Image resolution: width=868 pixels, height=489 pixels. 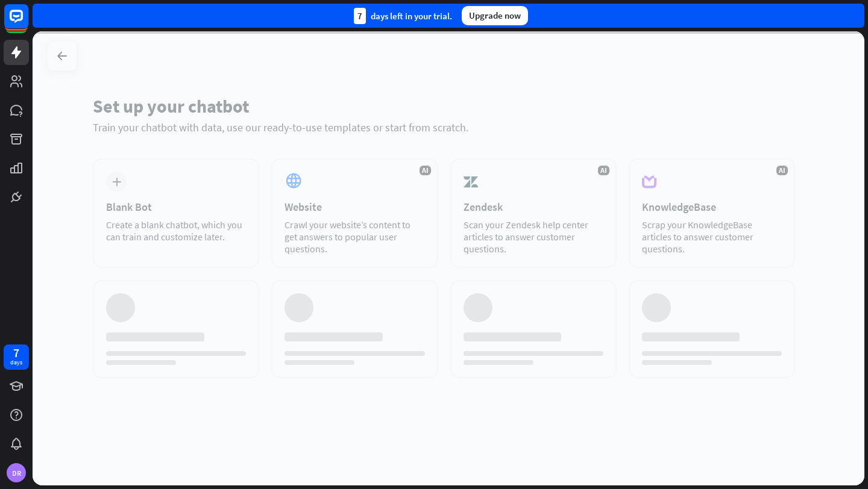 What do you see at coordinates (403, 16) in the screenshot?
I see `div: days left in your trial.` at bounding box center [403, 16].